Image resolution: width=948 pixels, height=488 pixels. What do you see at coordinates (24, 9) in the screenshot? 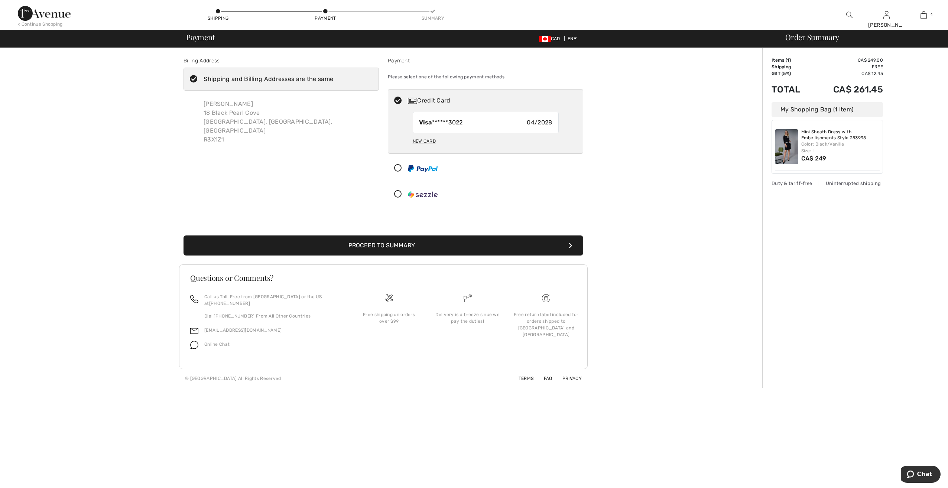
I see `span: Chat` at bounding box center [24, 9].